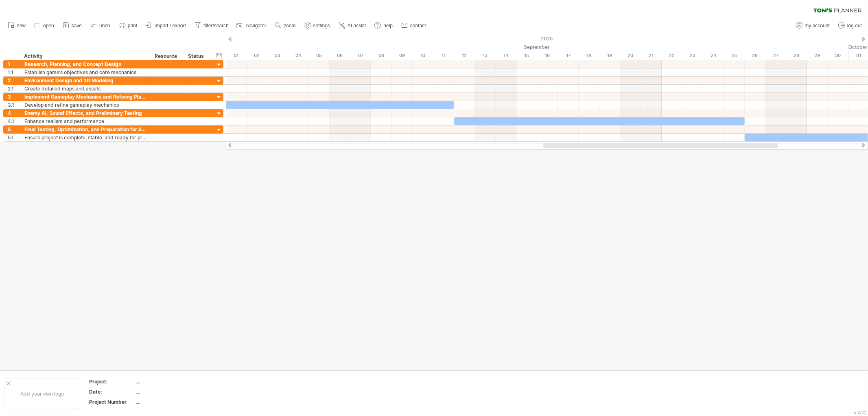 Image resolution: width=868 pixels, height=416 pixels. Describe the element at coordinates (384, 26) in the screenshot. I see `a: help` at that location.